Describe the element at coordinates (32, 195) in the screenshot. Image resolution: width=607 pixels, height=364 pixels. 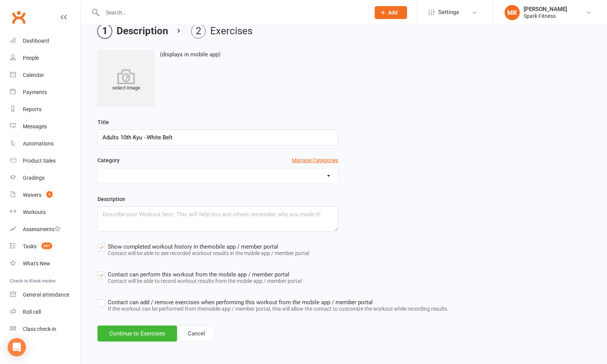
I see `div: Waivers` at that location.